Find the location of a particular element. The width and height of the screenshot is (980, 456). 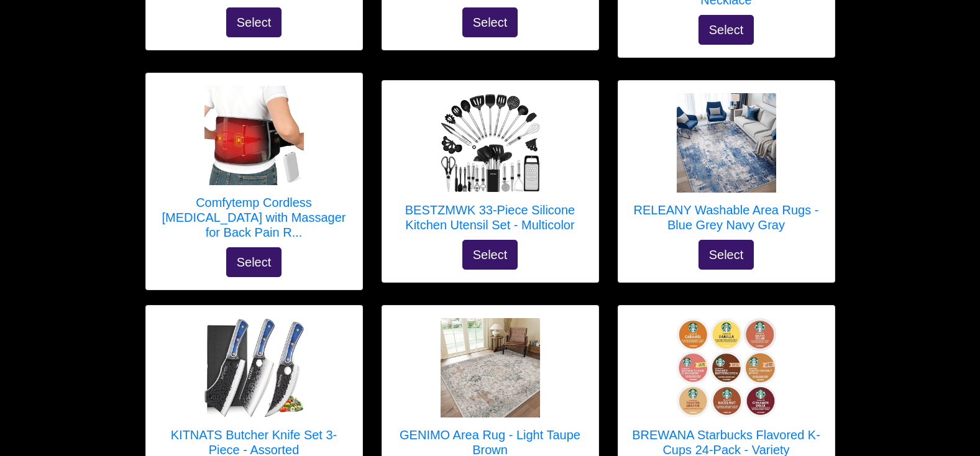

img: BESTZMWK 33-Piece Silicone Kitchen Utensil Set - Multicolor is located at coordinates (490, 143).